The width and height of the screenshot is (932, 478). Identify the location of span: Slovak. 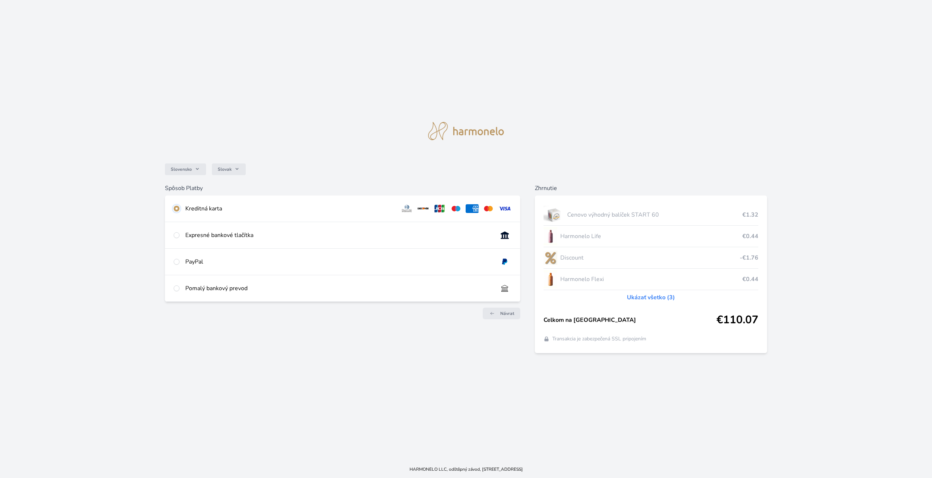
(225, 169).